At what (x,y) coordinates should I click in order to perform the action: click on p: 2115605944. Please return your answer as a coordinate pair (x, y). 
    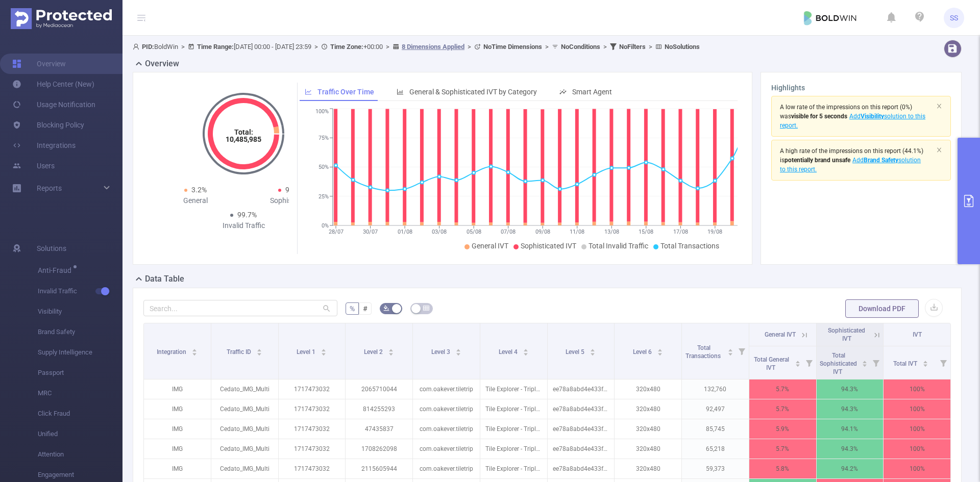
    Looking at the image, I should click on (379, 469).